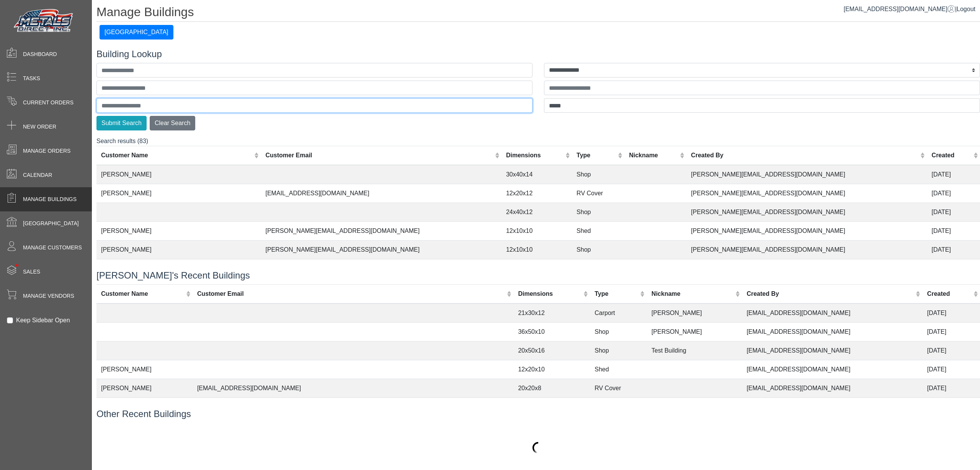  Describe the element at coordinates (805, 155) in the screenshot. I see `div: Created By` at that location.